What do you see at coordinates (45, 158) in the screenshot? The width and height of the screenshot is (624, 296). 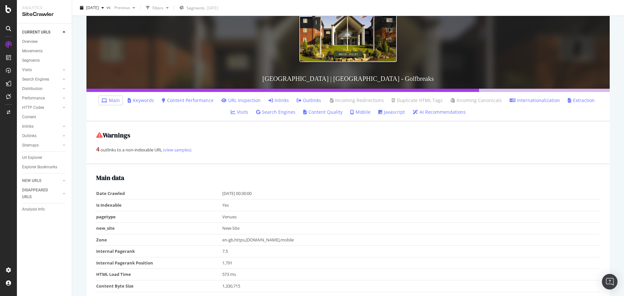 I see `a: Url Explorer` at bounding box center [45, 158].